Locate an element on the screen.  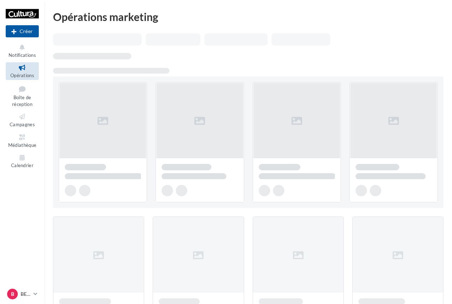
a: Calendrier is located at coordinates (22, 161).